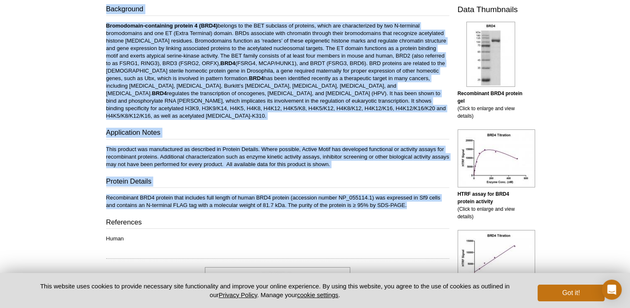 This screenshot has width=630, height=308. I want to click on a: Privacy Policy, so click(238, 294).